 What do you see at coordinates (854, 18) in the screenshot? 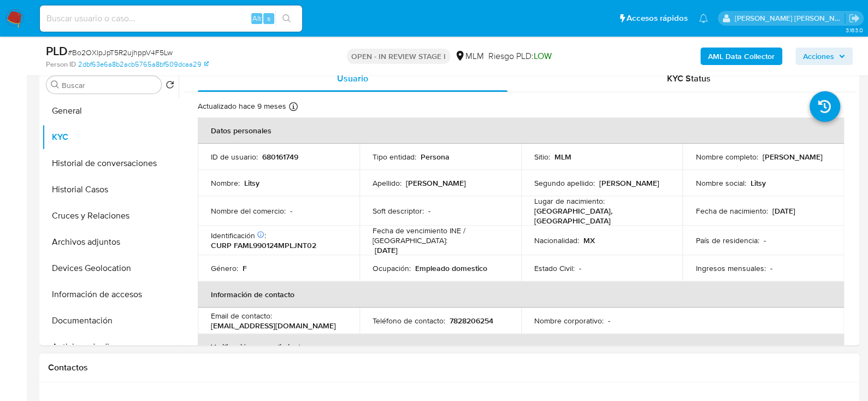
I see `a: Salir` at bounding box center [854, 18].